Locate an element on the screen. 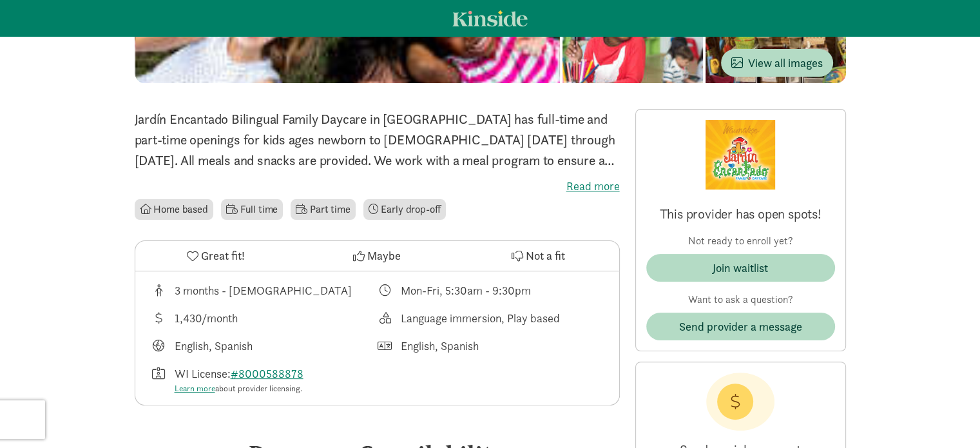 This screenshot has width=980, height=448. span: Great fit! is located at coordinates (223, 255).